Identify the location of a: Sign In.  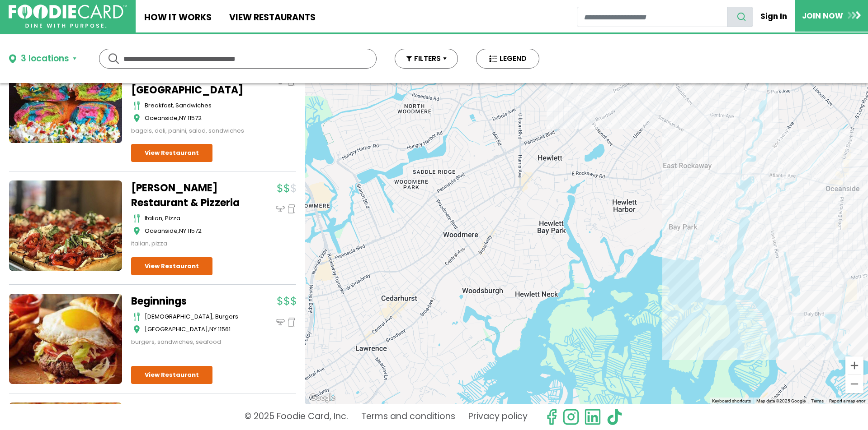
(774, 16).